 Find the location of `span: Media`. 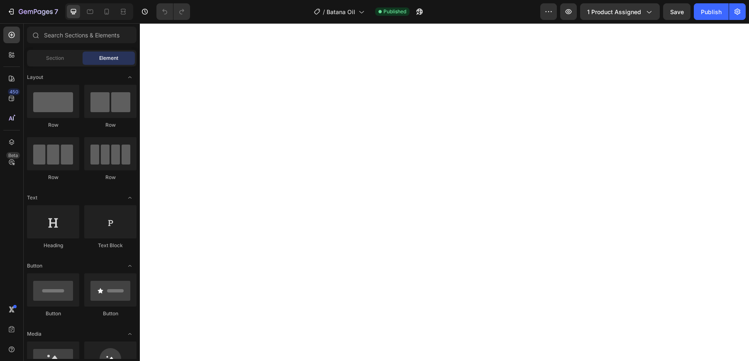

span: Media is located at coordinates (34, 334).